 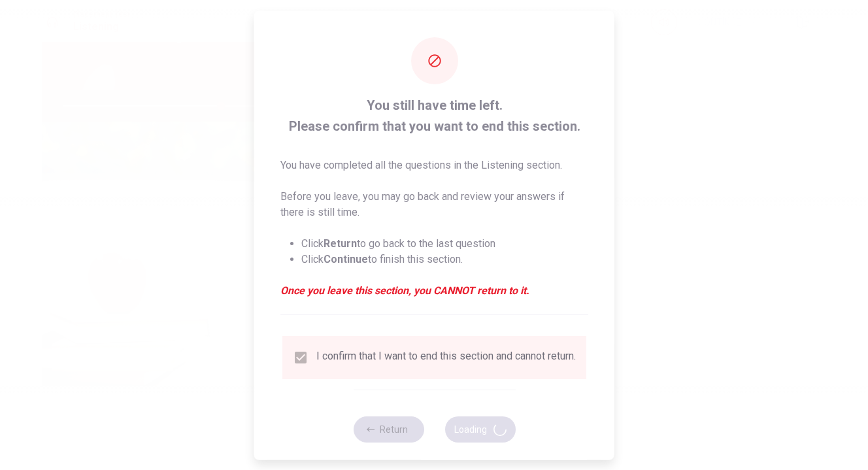 I want to click on span: You still have time left. Please confirm that you want to end this section., so click(x=434, y=115).